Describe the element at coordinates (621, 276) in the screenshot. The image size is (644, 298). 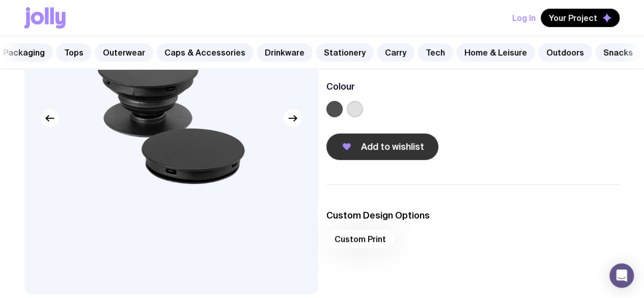
I see `div: Open Intercom Messenger` at that location.